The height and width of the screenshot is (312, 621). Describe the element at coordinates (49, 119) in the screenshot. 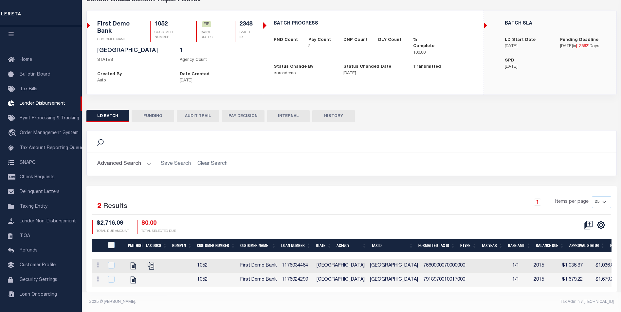

I see `span: Pymt Processing & Tracking` at that location.